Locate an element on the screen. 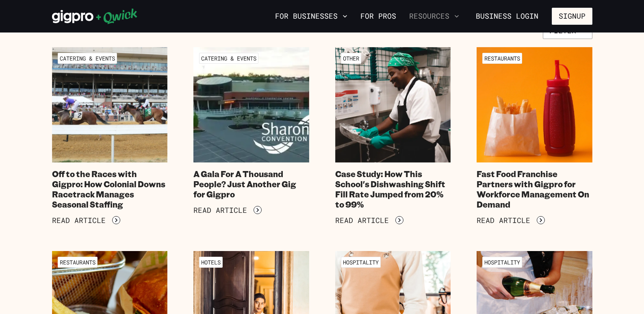  a: Catering & EventsA Gala For A Thousand People? Just Another Gig for GigproRead Article is located at coordinates (251, 136).